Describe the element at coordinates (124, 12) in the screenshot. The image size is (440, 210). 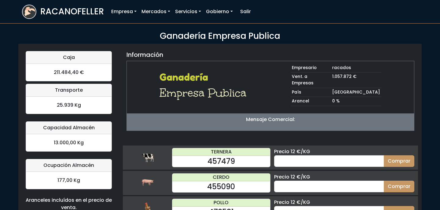
I see `a: Empresa` at that location.